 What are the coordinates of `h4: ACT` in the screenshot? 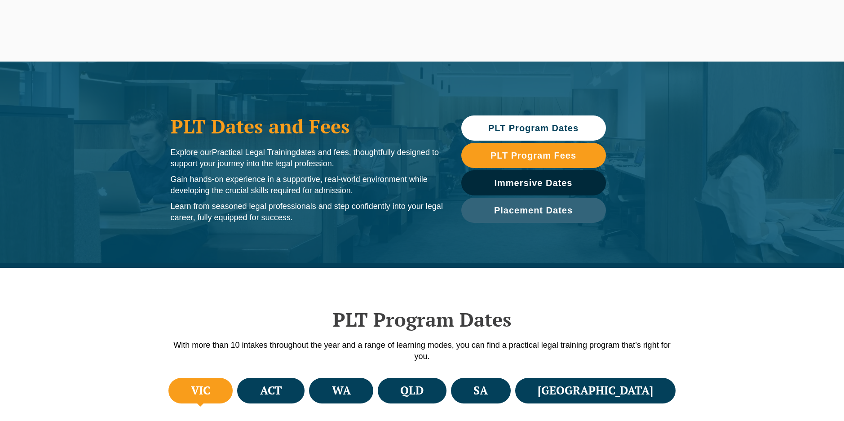 It's located at (271, 391).